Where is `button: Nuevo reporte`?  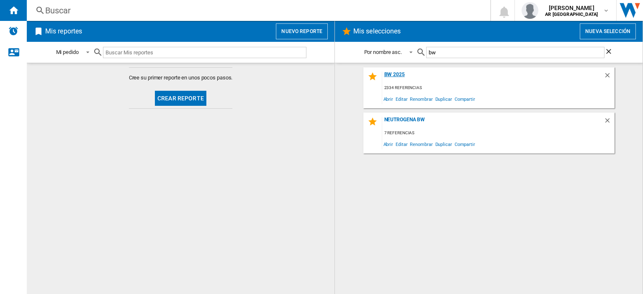 button: Nuevo reporte is located at coordinates (302, 31).